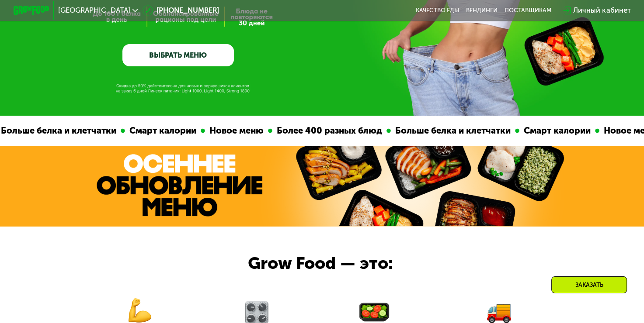  I want to click on div: поставщикам, so click(527, 11).